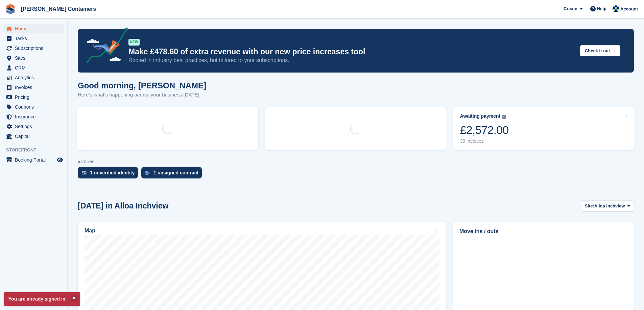 The height and width of the screenshot is (310, 644). Describe the element at coordinates (35, 136) in the screenshot. I see `span: Capital` at that location.